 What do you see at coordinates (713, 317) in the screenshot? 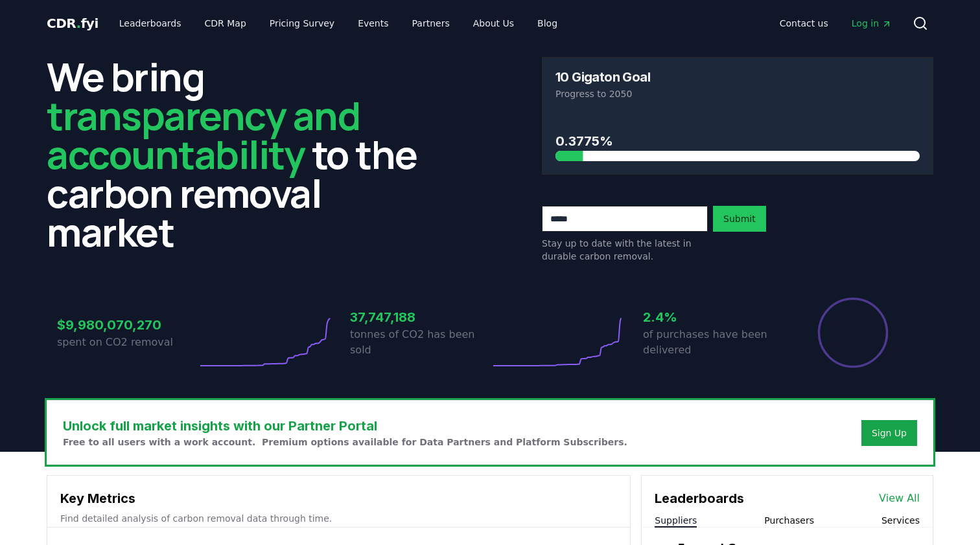
I see `h3: 2.4%` at bounding box center [713, 317].